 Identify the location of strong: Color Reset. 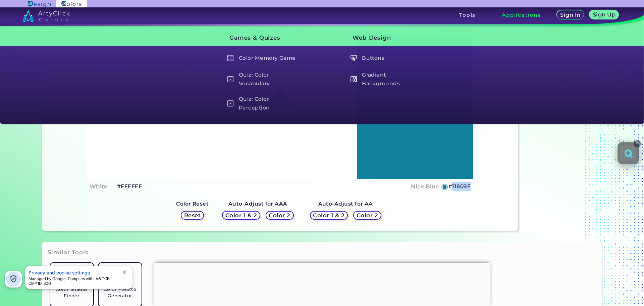
(192, 203).